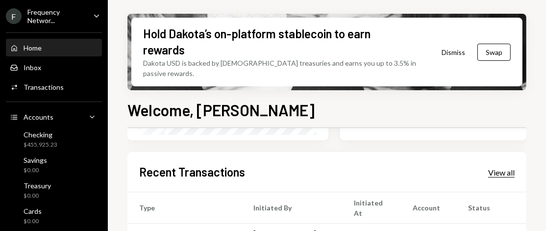  I want to click on th: Status, so click(491, 208).